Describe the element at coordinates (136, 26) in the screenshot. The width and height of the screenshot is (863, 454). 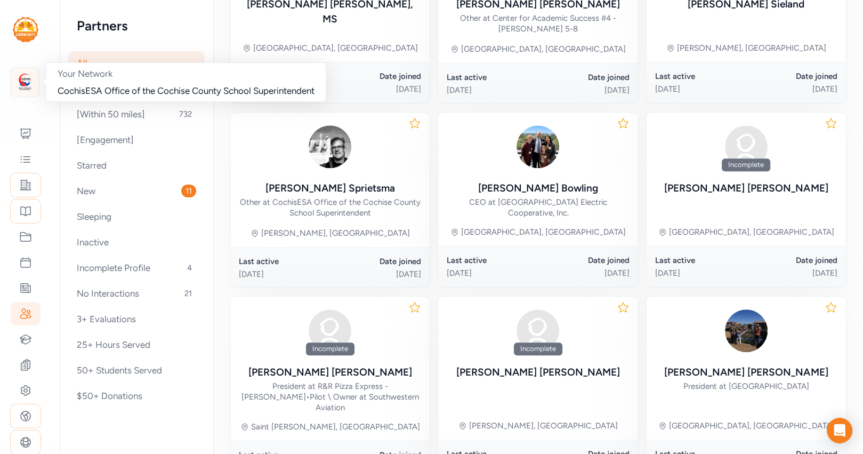
I see `h2: Partners` at that location.